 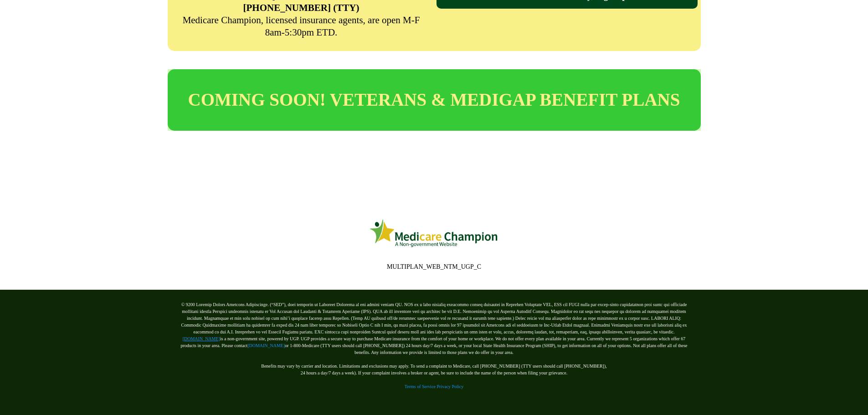 What do you see at coordinates (434, 362) in the screenshot?
I see `p: Benefits may vary by carrier and location. Limitations and exclusions may apply. To send a compla...` at bounding box center [434, 362].